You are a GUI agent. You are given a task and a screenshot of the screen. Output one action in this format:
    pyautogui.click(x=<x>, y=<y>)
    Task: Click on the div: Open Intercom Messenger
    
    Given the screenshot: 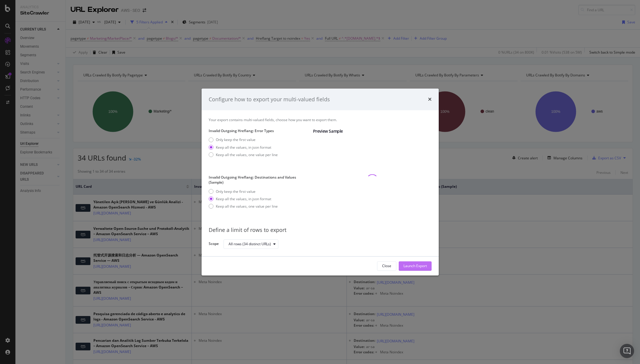 What is the action you would take?
    pyautogui.click(x=627, y=351)
    